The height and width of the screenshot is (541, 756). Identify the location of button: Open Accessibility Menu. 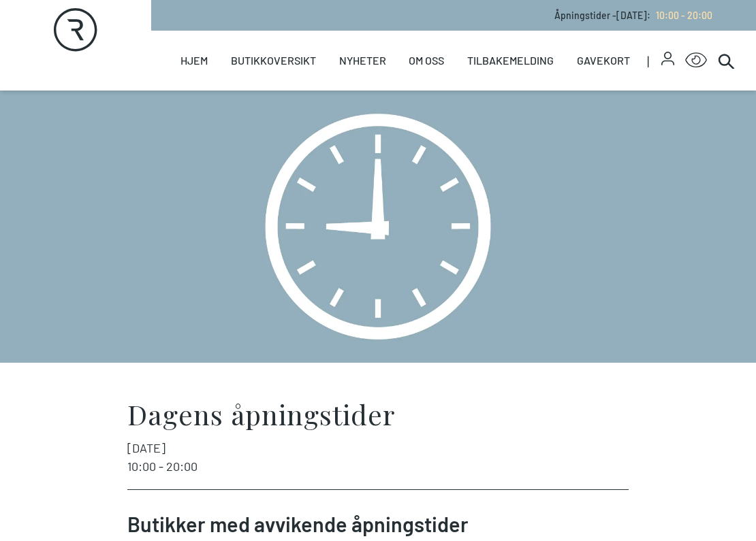
(696, 60).